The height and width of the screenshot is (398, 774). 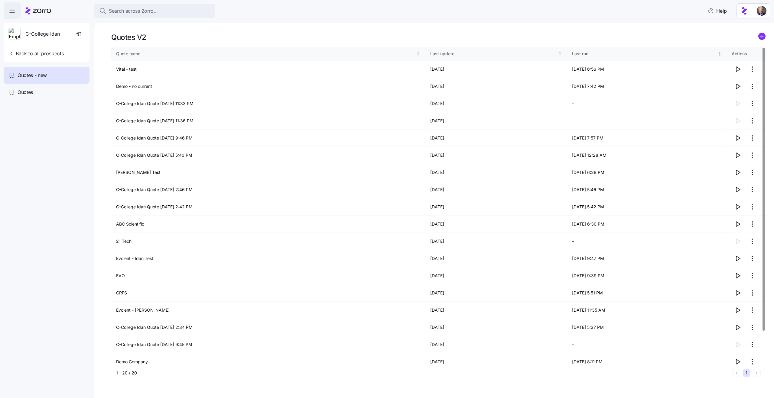 I want to click on button: Help, so click(x=717, y=11).